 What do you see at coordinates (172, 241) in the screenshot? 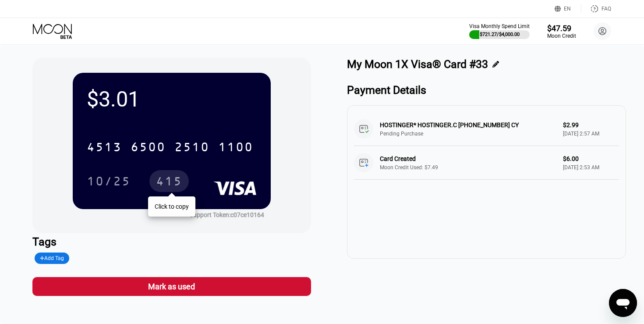
I see `div: Tags` at bounding box center [172, 241].